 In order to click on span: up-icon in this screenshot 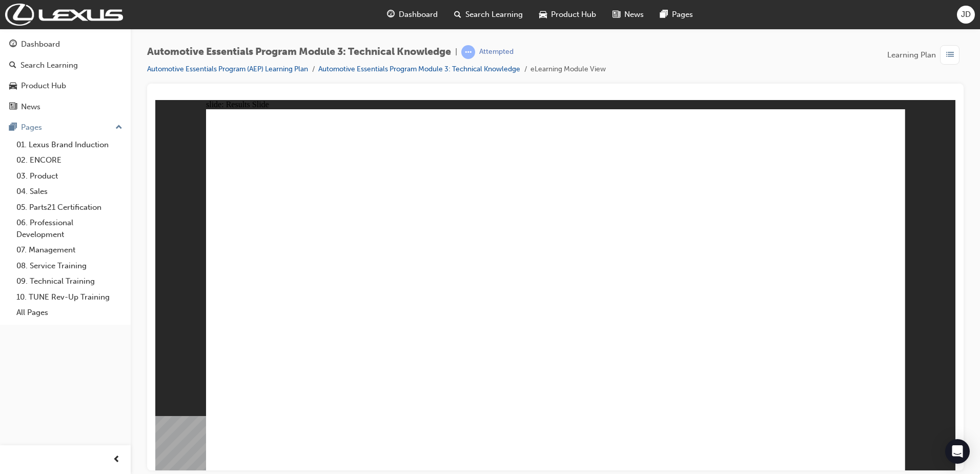, I will do `click(119, 128)`.